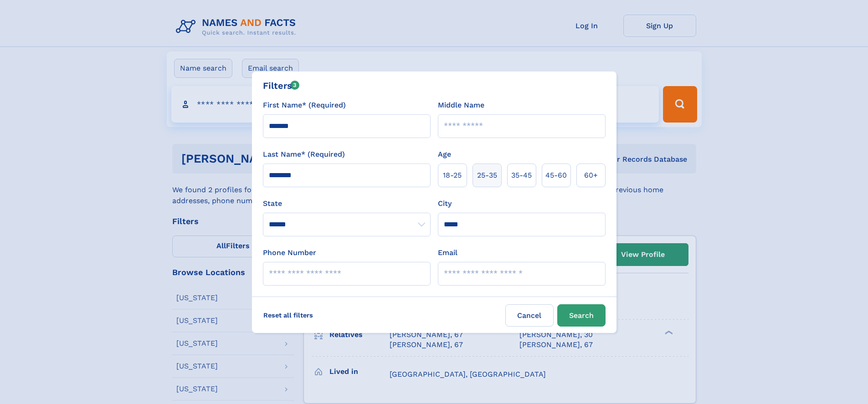  I want to click on label: Email, so click(448, 253).